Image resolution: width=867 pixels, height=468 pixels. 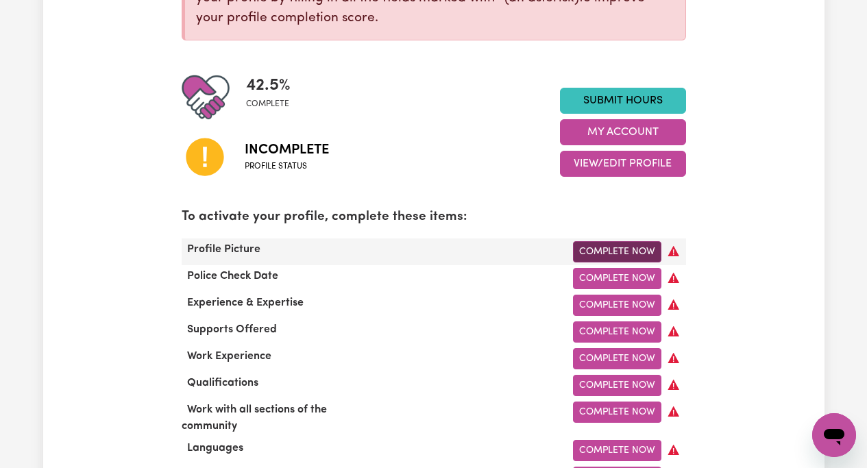 I want to click on span: Profile status, so click(x=286, y=166).